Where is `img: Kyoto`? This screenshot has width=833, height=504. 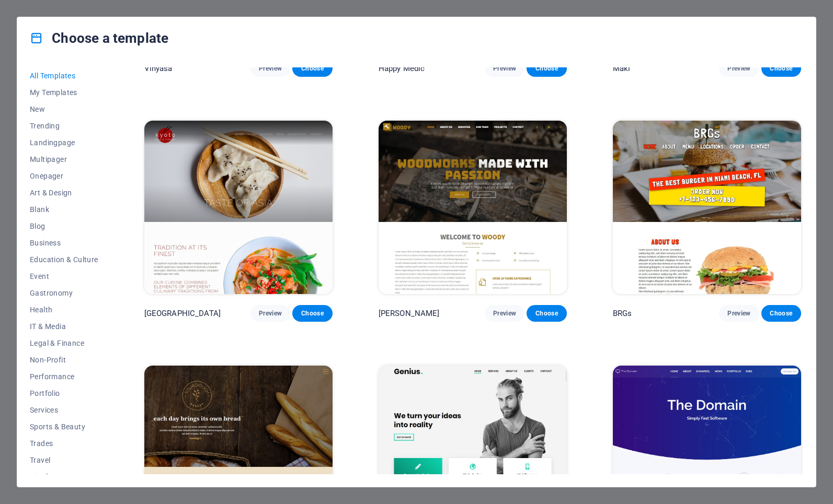 img: Kyoto is located at coordinates (239, 207).